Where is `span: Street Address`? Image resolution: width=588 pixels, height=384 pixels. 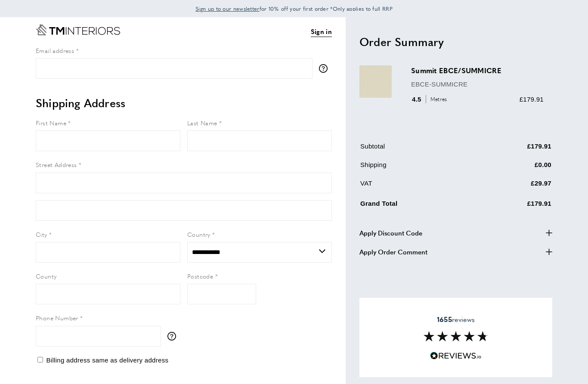
span: Street Address is located at coordinates (57, 164).